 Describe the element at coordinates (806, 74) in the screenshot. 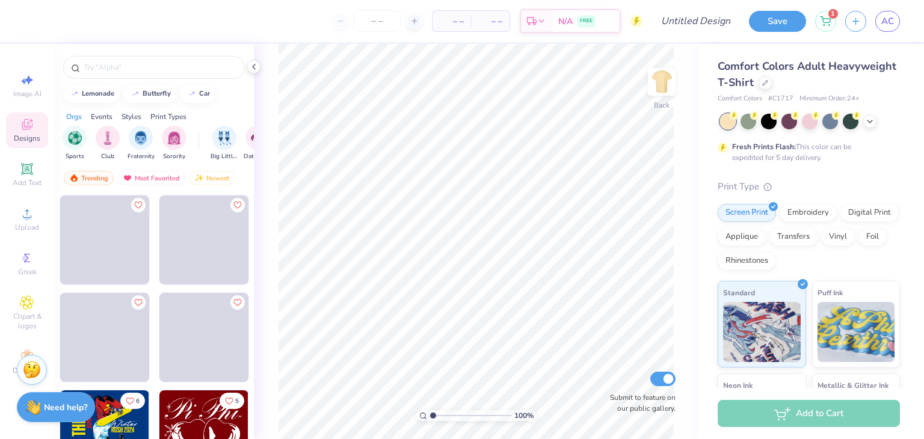

I see `span: Comfort Colors Adult Heavyweight T-Shirt` at that location.